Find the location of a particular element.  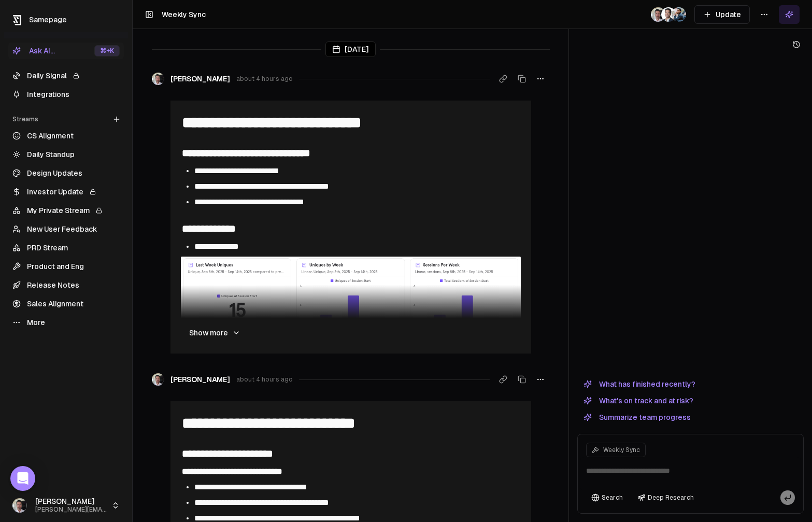

a: Release Notes is located at coordinates (66, 285).